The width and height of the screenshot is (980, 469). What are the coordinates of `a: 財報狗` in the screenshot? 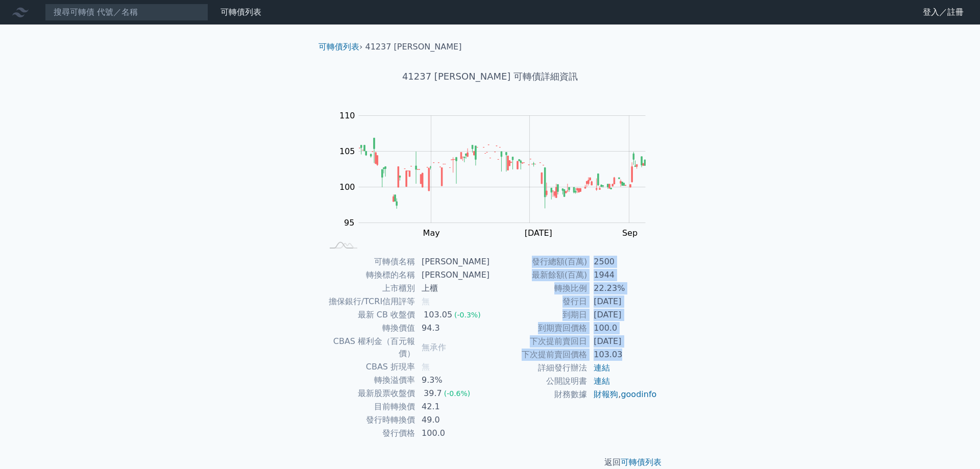 It's located at (606, 394).